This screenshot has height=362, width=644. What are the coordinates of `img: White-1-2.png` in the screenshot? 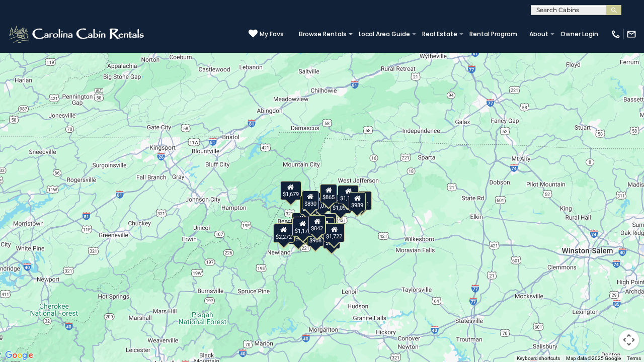 It's located at (77, 34).